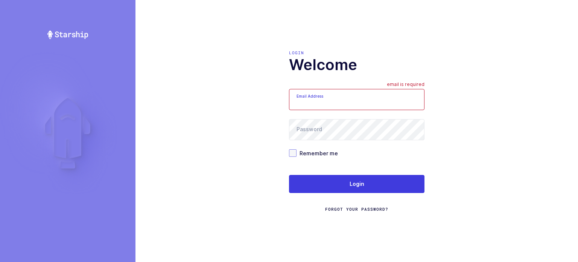 This screenshot has height=262, width=578. What do you see at coordinates (357, 99) in the screenshot?
I see `input: Email Address` at bounding box center [357, 99].